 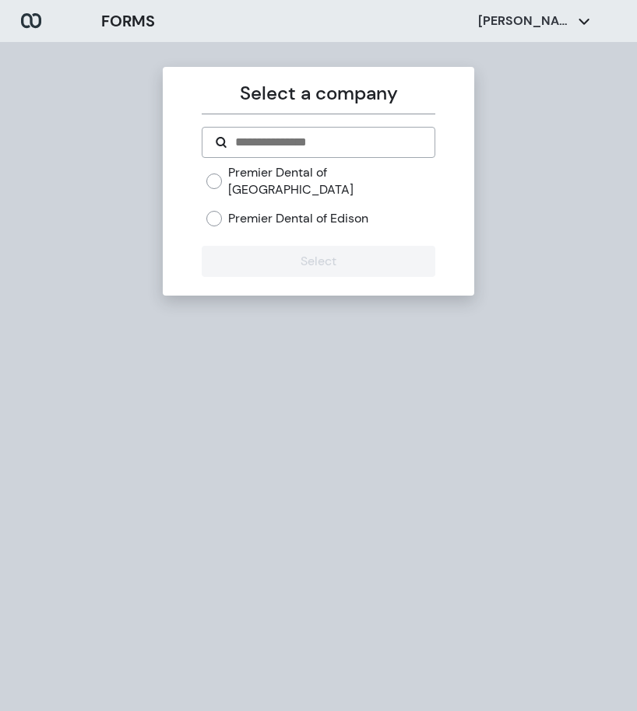 What do you see at coordinates (327, 142) in the screenshot?
I see `input: Search` at bounding box center [327, 142].